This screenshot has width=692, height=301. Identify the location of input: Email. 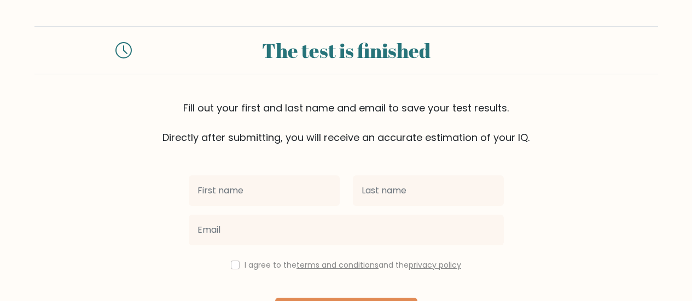
(346, 230).